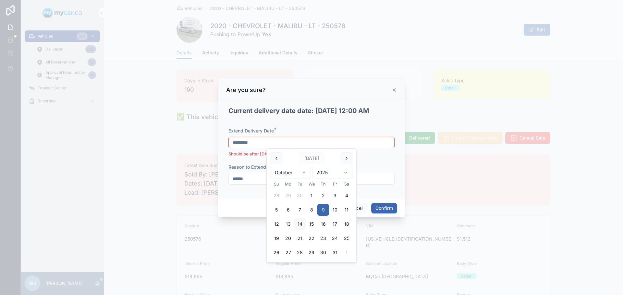 Image resolution: width=623 pixels, height=295 pixels. What do you see at coordinates (335, 224) in the screenshot?
I see `button: Friday, October 17th, 2025` at bounding box center [335, 224].